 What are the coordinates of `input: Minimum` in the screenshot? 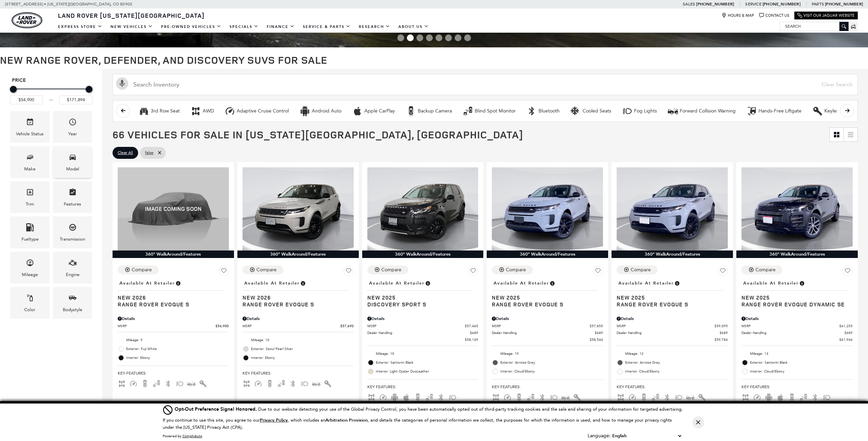 It's located at (26, 100).